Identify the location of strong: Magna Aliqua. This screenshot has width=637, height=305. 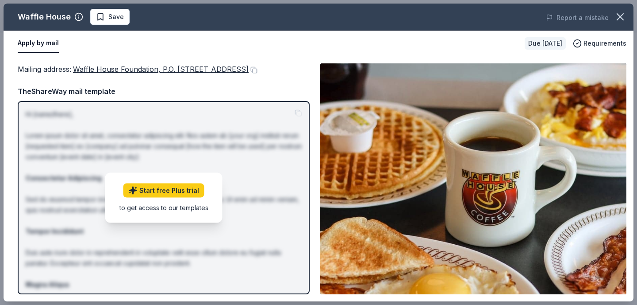
(47, 284).